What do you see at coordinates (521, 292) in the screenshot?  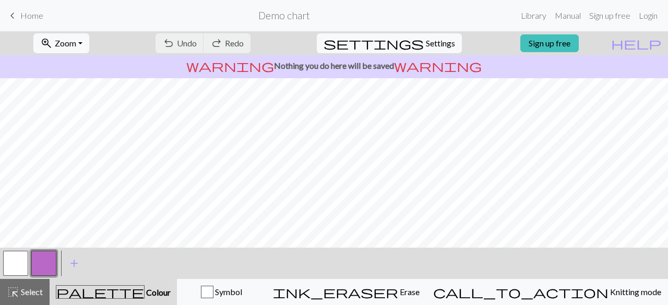 I see `span: call_to_action` at bounding box center [521, 292].